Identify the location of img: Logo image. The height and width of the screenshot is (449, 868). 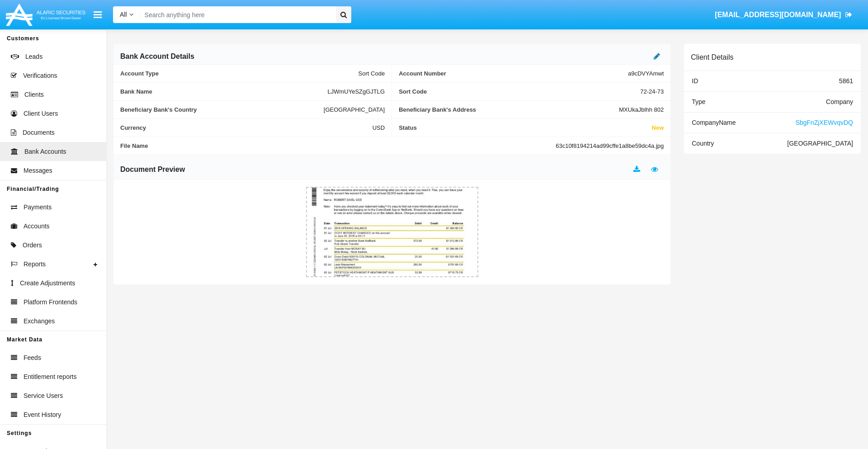
(46, 14).